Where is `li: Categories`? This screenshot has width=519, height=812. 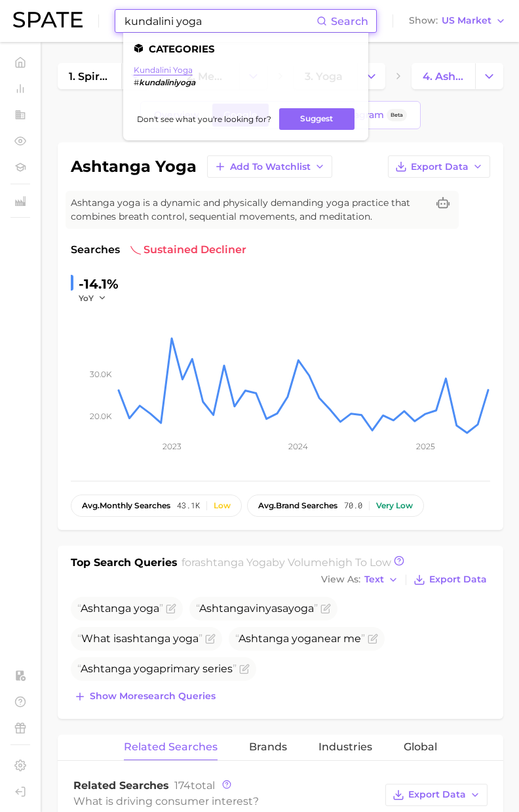
li: Categories is located at coordinates (246, 49).